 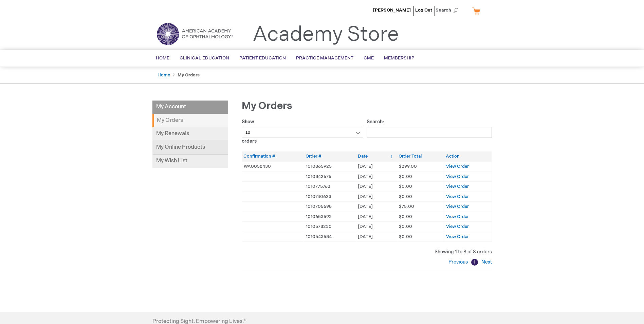 I want to click on td: 1010842675, so click(x=330, y=176).